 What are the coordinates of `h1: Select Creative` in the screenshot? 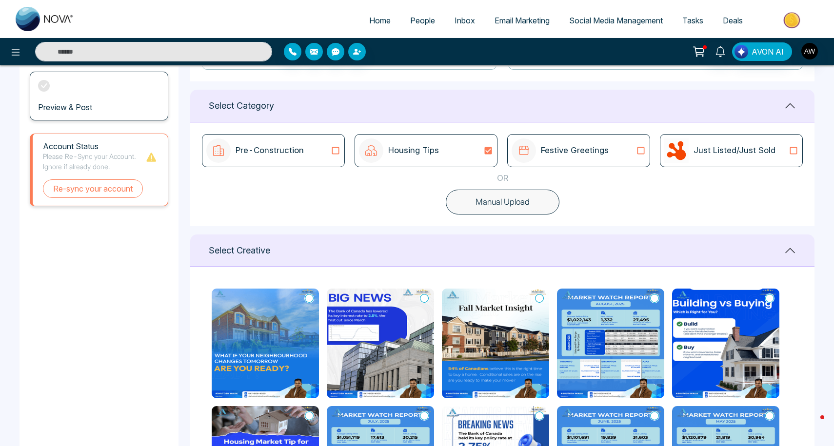 It's located at (240, 251).